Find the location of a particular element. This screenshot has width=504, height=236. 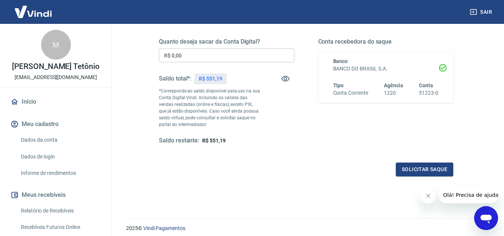

h6: 1220 is located at coordinates (393, 93).